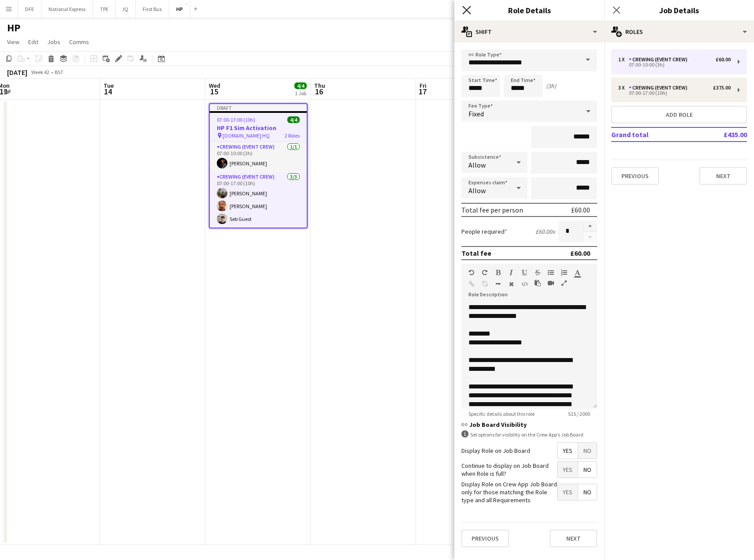  What do you see at coordinates (498, 284) in the screenshot?
I see `button: Horizontal Line` at bounding box center [498, 284].